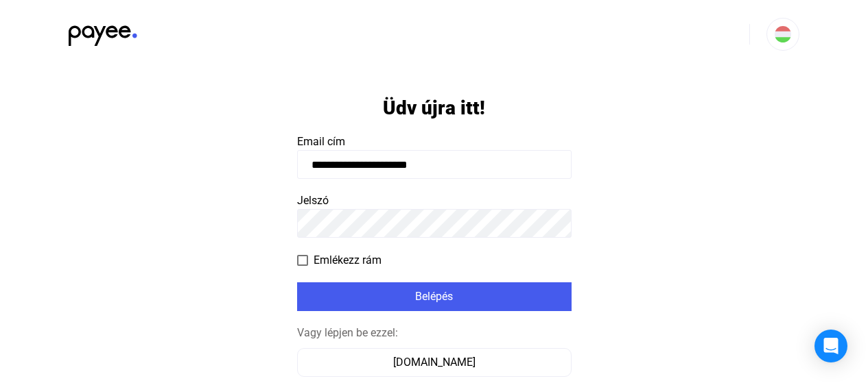 Image resolution: width=868 pixels, height=383 pixels. Describe the element at coordinates (347, 261) in the screenshot. I see `span: Emlékezz rám` at that location.